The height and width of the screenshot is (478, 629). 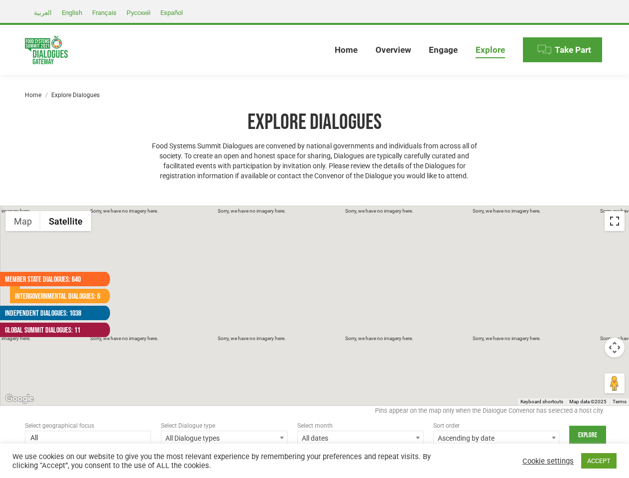 What do you see at coordinates (55, 296) in the screenshot?
I see `a: Intergovernmental Dialogues: 6` at bounding box center [55, 296].